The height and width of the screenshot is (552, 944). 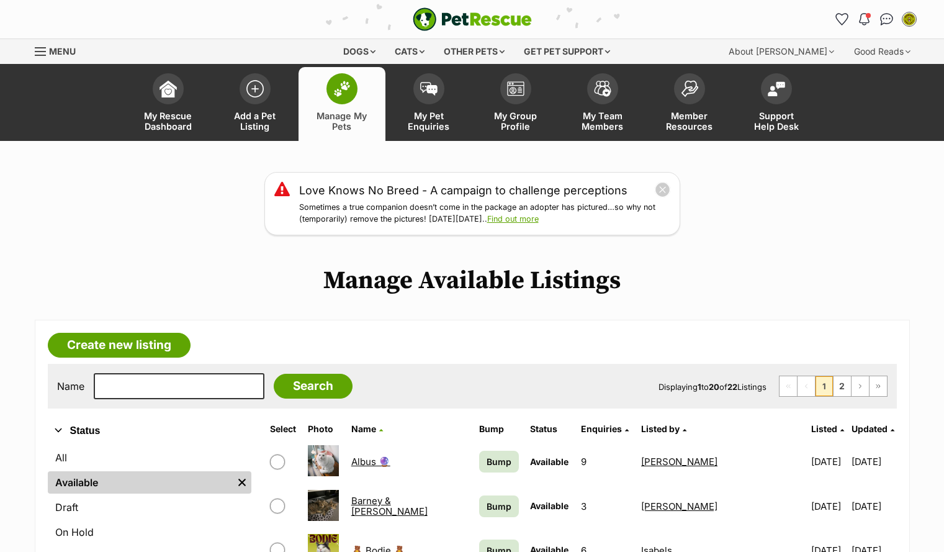 I want to click on a: Find out more, so click(x=513, y=219).